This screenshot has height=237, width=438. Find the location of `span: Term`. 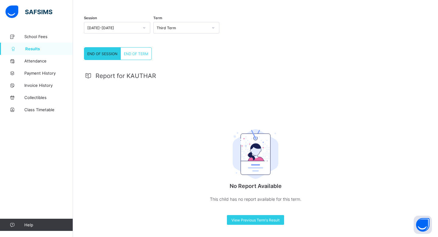

span: Term is located at coordinates (158, 18).